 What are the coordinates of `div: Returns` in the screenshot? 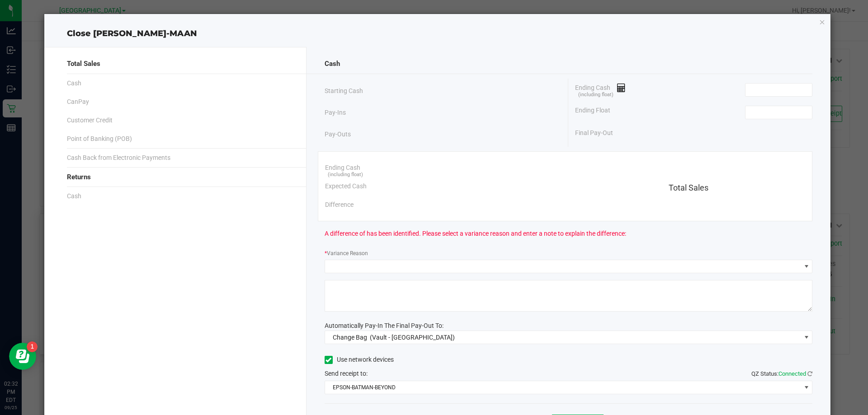 It's located at (177, 177).